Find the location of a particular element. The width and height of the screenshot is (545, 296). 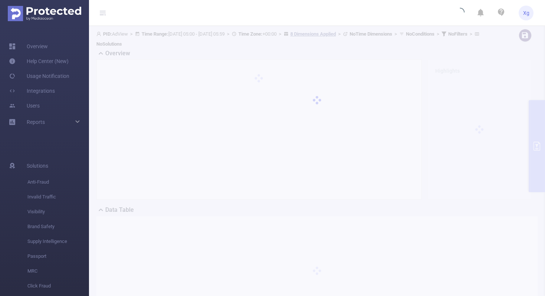

span: MRC is located at coordinates (58, 271).